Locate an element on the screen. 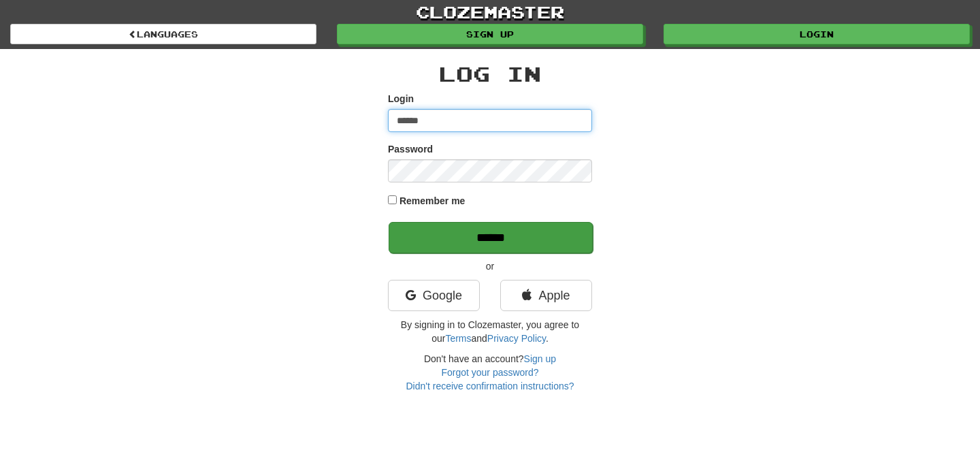  a: Languages is located at coordinates (164, 34).